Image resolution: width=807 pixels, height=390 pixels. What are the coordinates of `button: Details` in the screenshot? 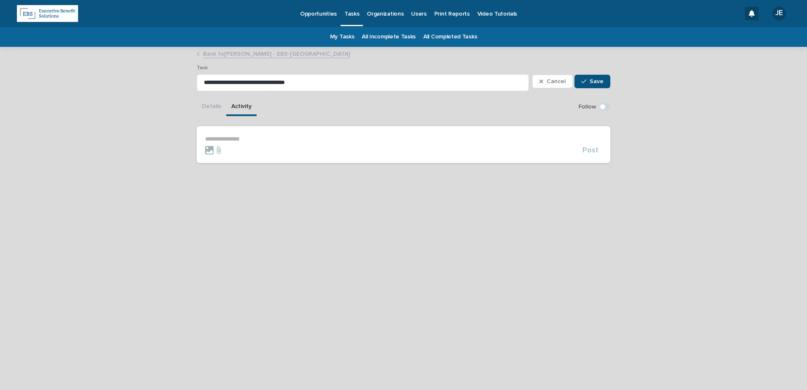 It's located at (211, 107).